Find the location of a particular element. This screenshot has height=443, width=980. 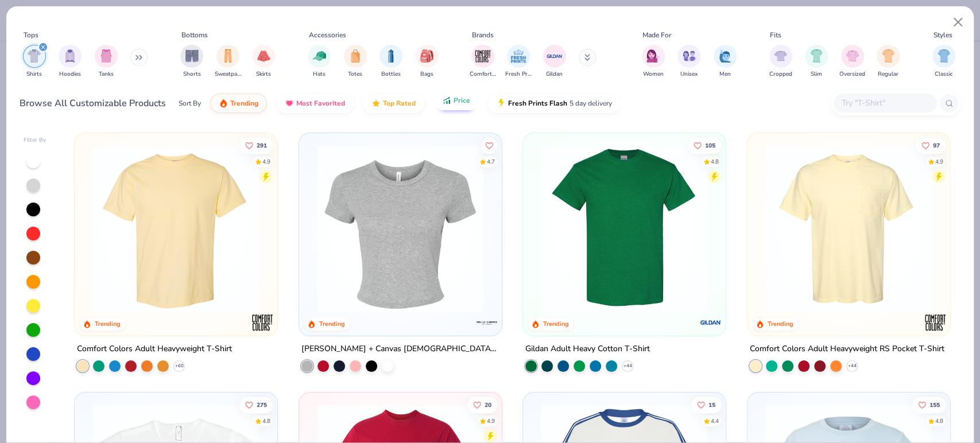

div: filter for Sweatpants is located at coordinates (228, 61).